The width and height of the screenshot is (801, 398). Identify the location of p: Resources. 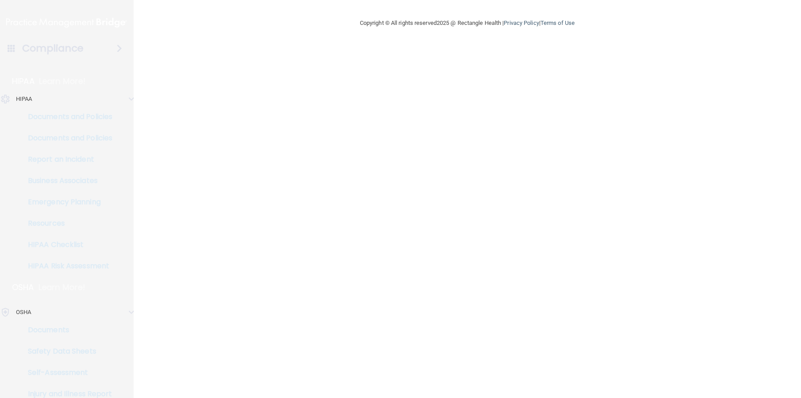
(66, 223).